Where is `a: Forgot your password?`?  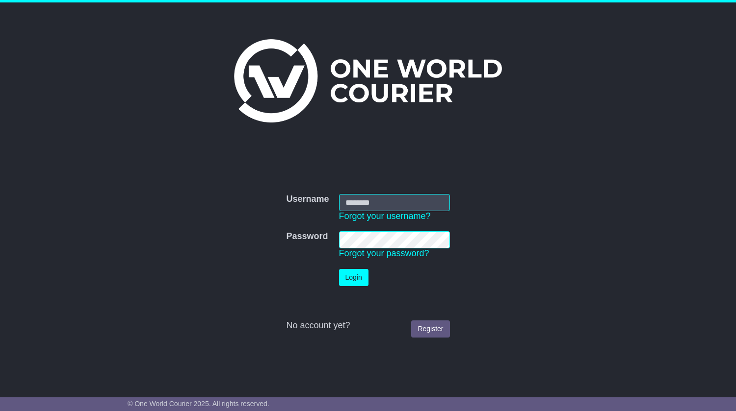 a: Forgot your password? is located at coordinates (384, 254).